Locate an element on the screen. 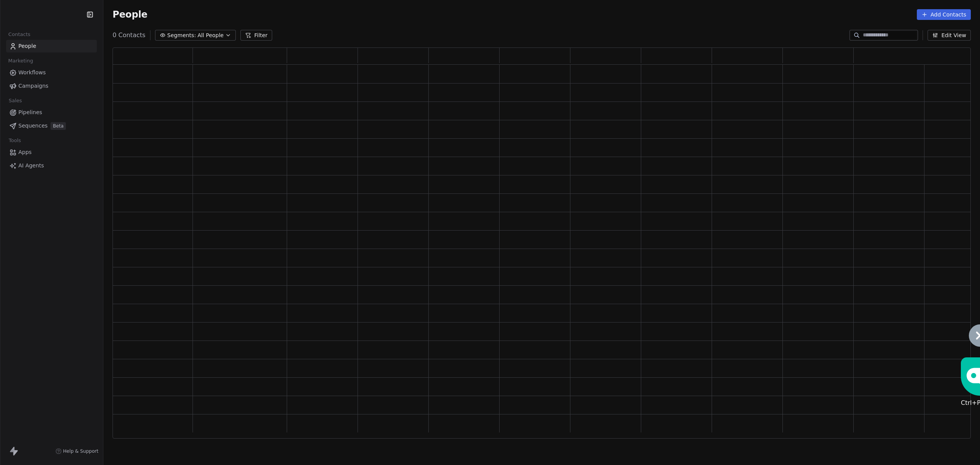 The width and height of the screenshot is (980, 465). span: Marketing is located at coordinates (21, 61).